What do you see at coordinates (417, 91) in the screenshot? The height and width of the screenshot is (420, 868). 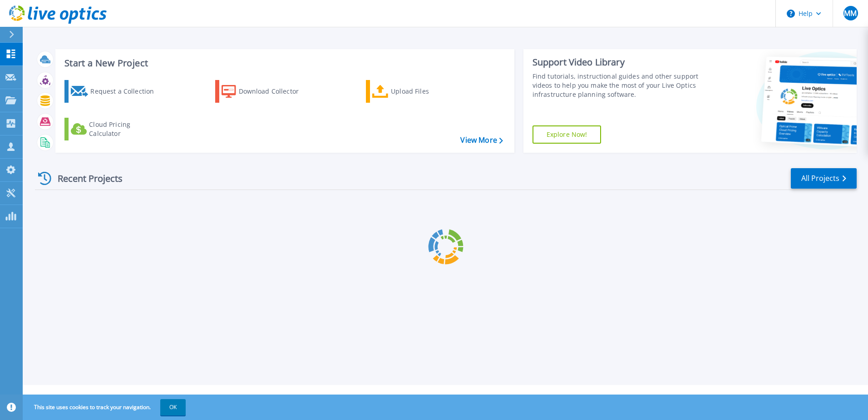 I see `a: Upload Files` at bounding box center [417, 91].